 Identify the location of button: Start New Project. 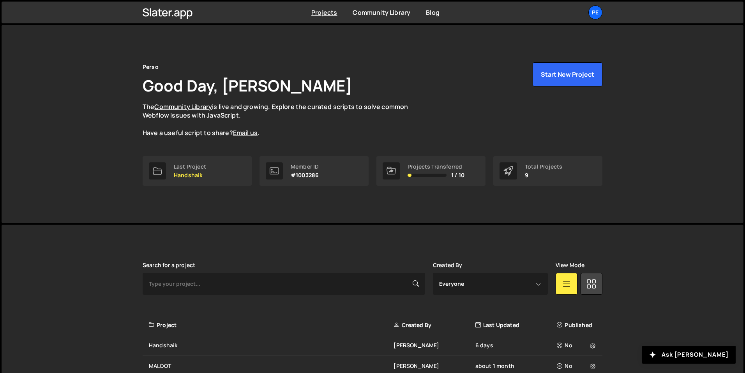
(568, 74).